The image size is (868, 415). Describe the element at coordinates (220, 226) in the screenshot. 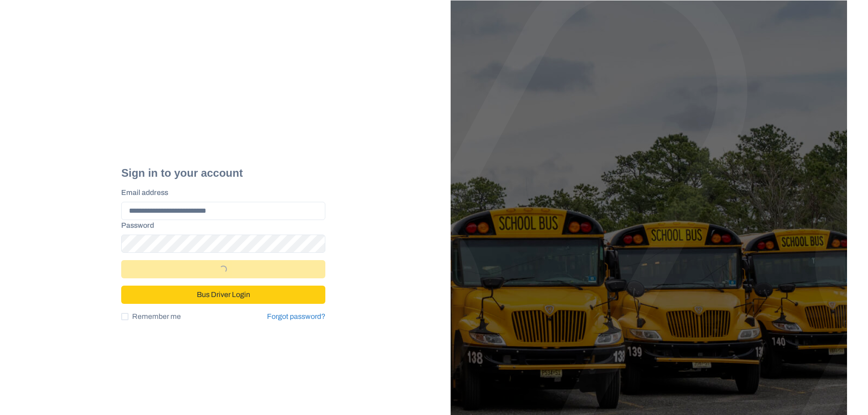

I see `label: Password` at that location.